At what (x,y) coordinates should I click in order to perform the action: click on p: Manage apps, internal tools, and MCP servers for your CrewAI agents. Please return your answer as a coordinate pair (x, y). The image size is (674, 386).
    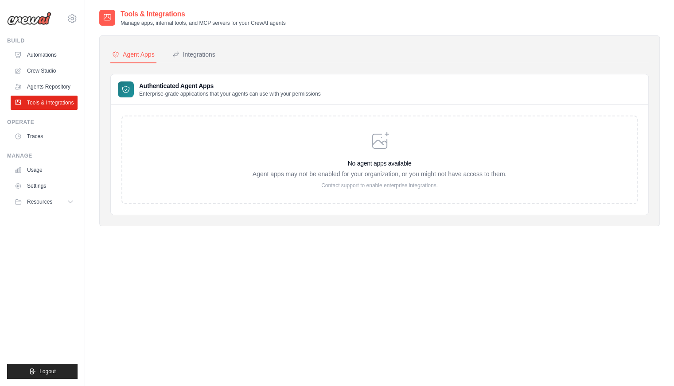
    Looking at the image, I should click on (203, 23).